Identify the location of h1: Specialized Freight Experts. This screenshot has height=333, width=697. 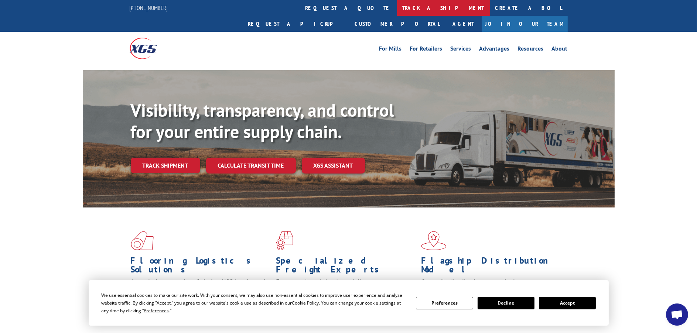
(346, 267).